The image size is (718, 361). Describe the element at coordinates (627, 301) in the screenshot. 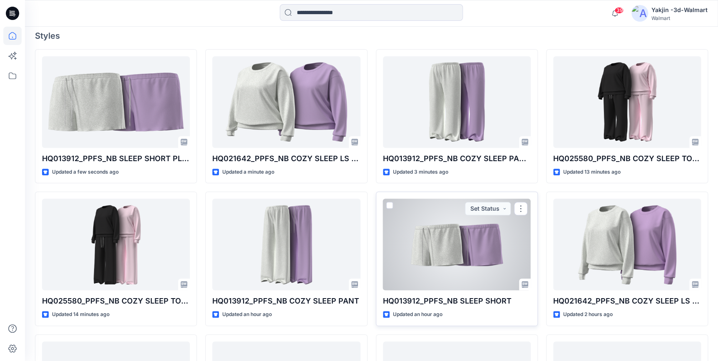

I see `p: HQ021642_PPFS_NB COZY SLEEP LS TOP` at that location.